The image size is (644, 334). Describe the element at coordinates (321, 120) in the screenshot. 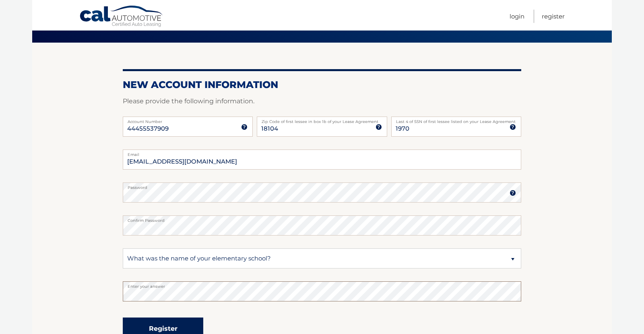

I see `label: Zip Code of first lessee in box 1b of your Lease Agreement` at that location.